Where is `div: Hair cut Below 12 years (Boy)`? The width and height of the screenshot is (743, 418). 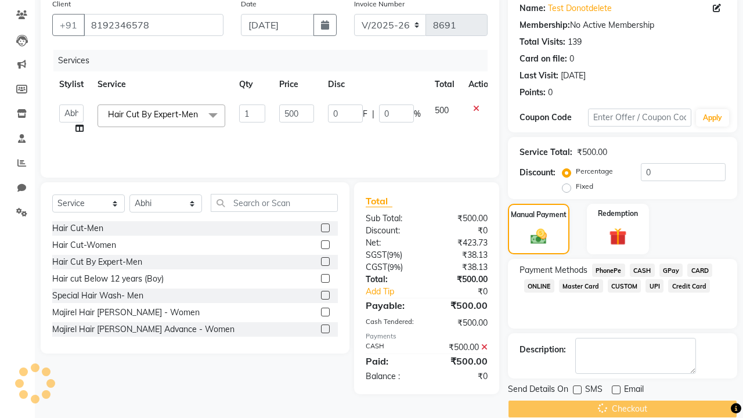
div: Hair cut Below 12 years (Boy) is located at coordinates (108, 279).